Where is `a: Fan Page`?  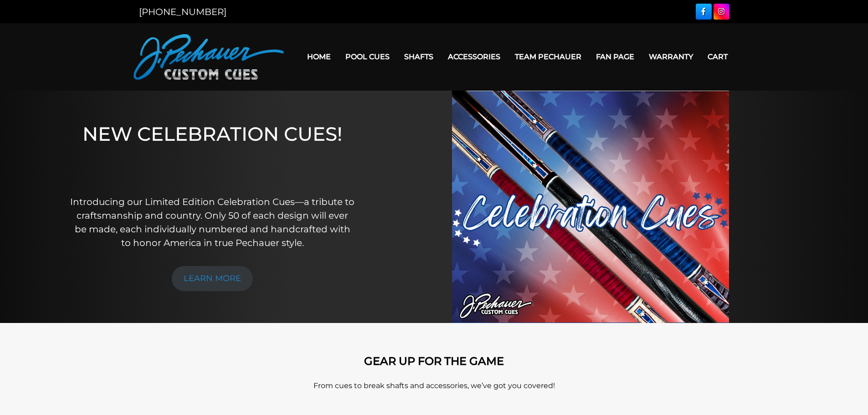
a: Fan Page is located at coordinates (615, 56).